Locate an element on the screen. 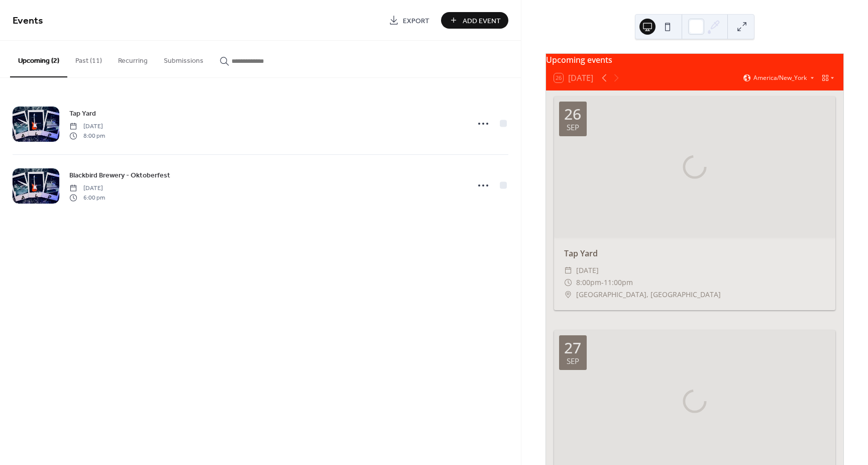  a: Tap Yard is located at coordinates (82, 113).